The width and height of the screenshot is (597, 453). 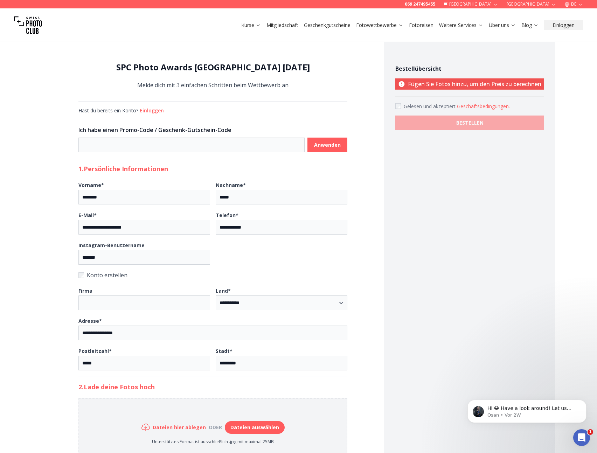 What do you see at coordinates (281, 197) in the screenshot?
I see `input: Nachname*` at bounding box center [281, 197].